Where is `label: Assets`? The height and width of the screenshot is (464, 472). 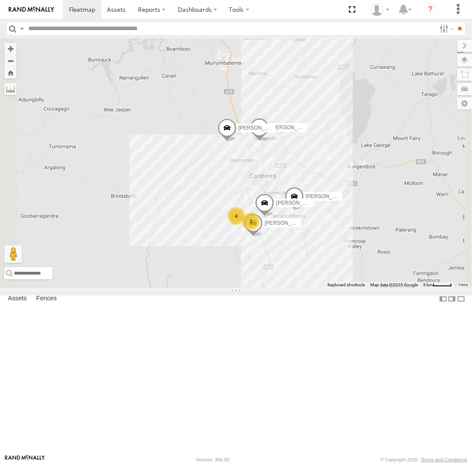 label: Assets is located at coordinates (17, 299).